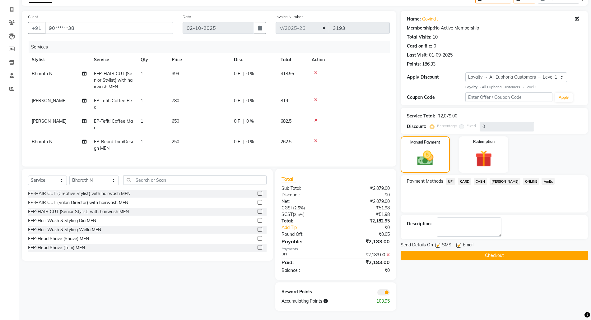  Describe the element at coordinates (175, 101) in the screenshot. I see `span: 780` at that location.